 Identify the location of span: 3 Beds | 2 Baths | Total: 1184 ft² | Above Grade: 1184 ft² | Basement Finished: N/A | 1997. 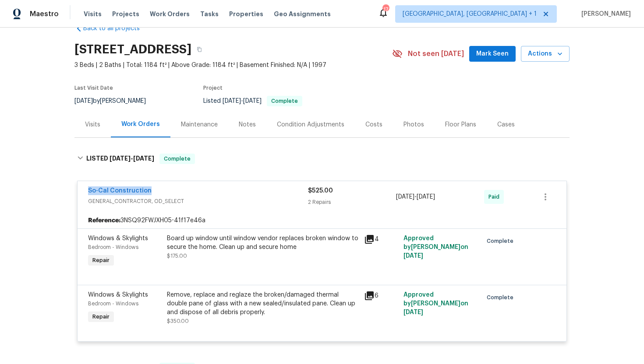
(233, 65).